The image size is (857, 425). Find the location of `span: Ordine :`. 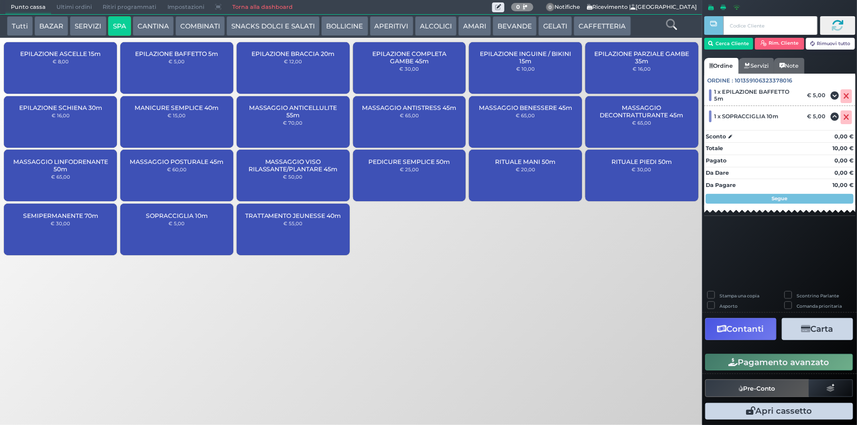

span: Ordine : is located at coordinates (720, 81).